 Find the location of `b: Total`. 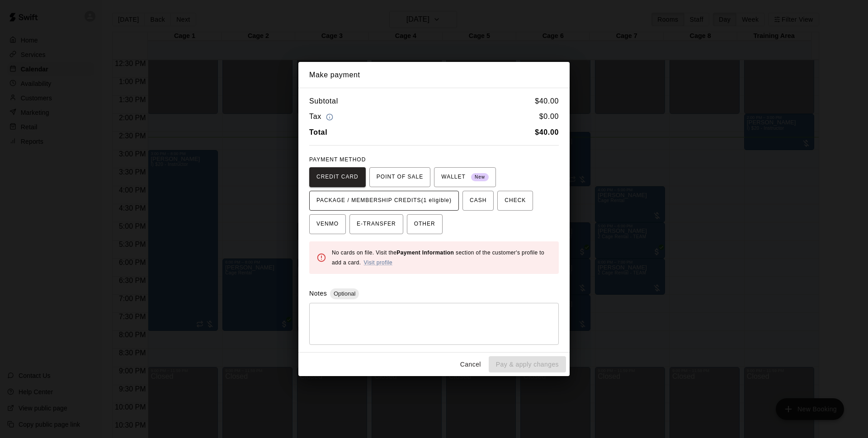

b: Total is located at coordinates (318, 132).